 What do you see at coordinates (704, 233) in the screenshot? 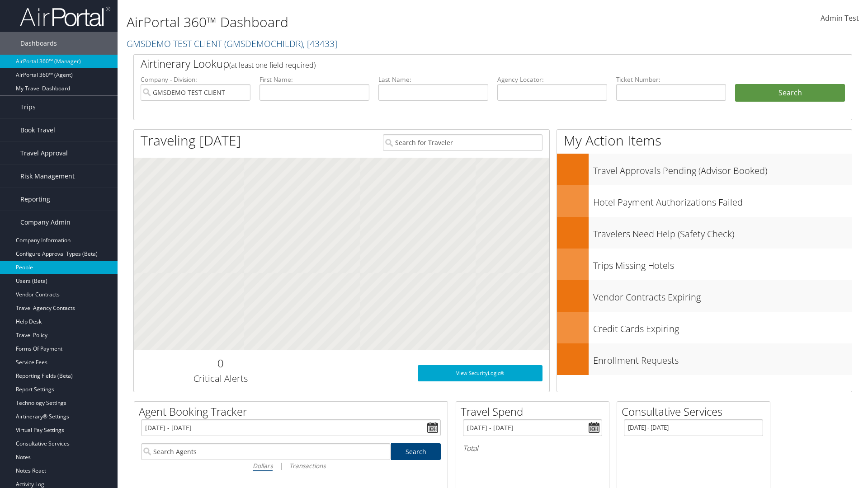
I see `a: Travelers Need Help (Safety Check)` at bounding box center [704, 233].